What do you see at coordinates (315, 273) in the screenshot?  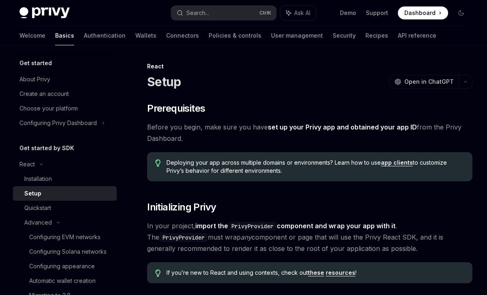 I see `span: If you’re new to React and using contexts, check out !` at bounding box center [315, 273].